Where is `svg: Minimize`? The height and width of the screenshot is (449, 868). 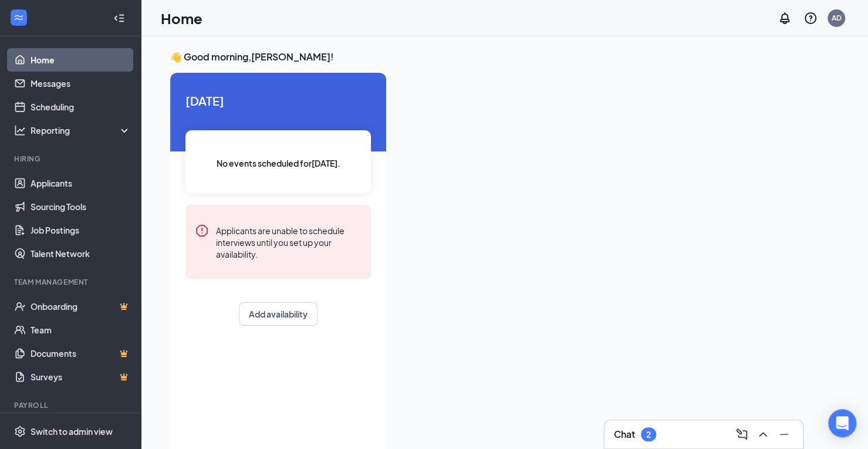
svg: Minimize is located at coordinates (784, 434).